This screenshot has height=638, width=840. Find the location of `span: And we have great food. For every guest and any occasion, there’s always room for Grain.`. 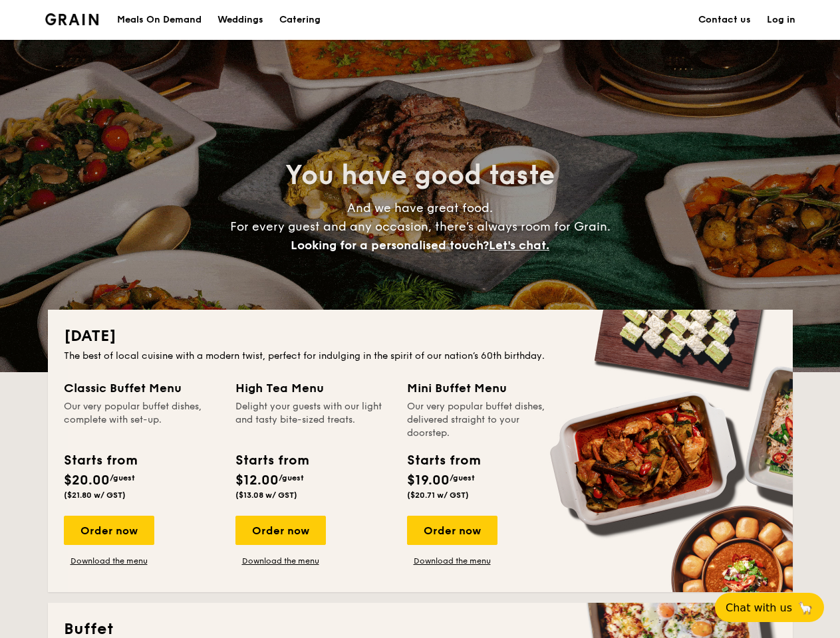

span: And we have great food. For every guest and any occasion, there’s always room for Grain. is located at coordinates (420, 227).